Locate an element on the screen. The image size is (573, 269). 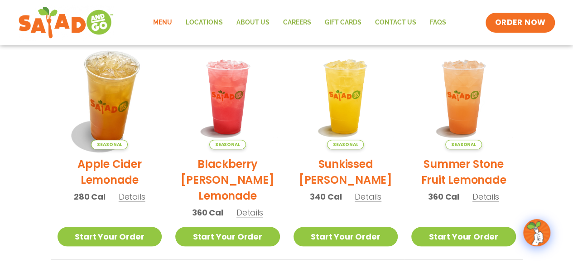
a: Careers is located at coordinates (297, 23).